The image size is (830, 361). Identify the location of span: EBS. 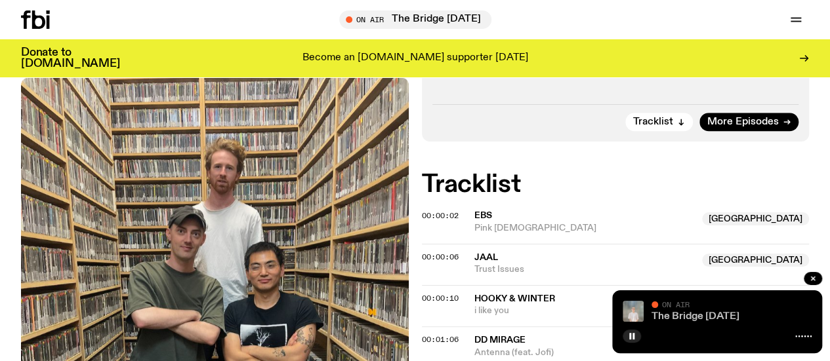
(483, 216).